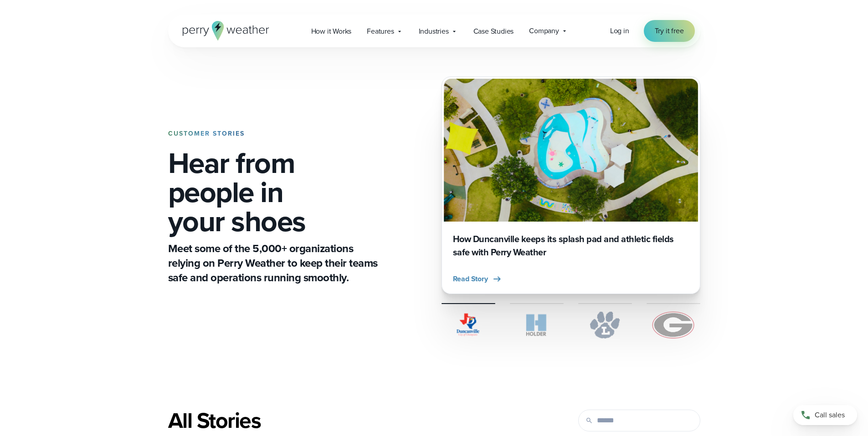  Describe the element at coordinates (275, 263) in the screenshot. I see `p: Meet some of the 5,000+ organizations relying on Perry Weather to keep their teams safe and opera...` at that location.